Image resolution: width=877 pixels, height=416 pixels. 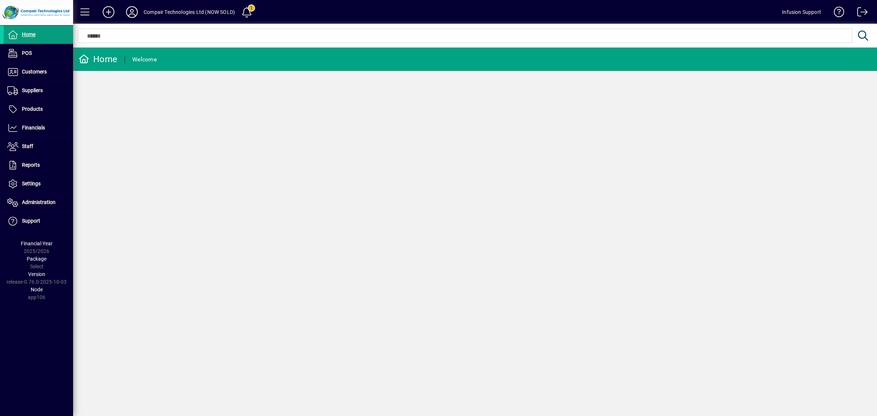 What do you see at coordinates (860, 13) in the screenshot?
I see `a: Logout` at bounding box center [860, 13].